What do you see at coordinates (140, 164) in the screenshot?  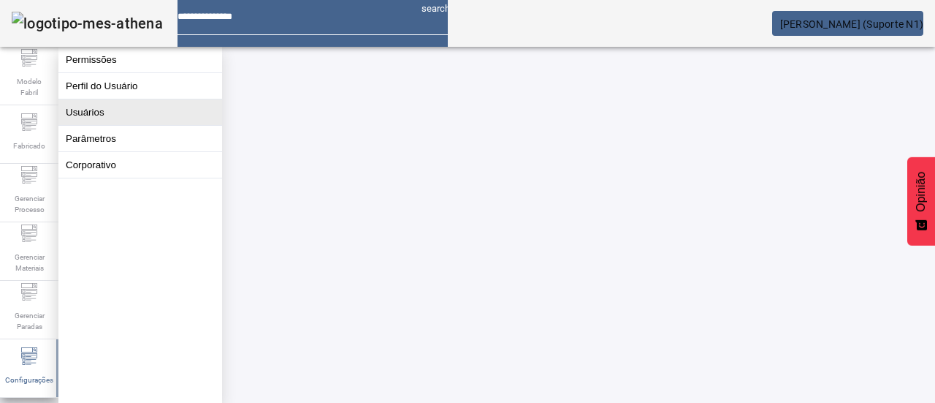 I see `button: Corporativo` at bounding box center [140, 164].